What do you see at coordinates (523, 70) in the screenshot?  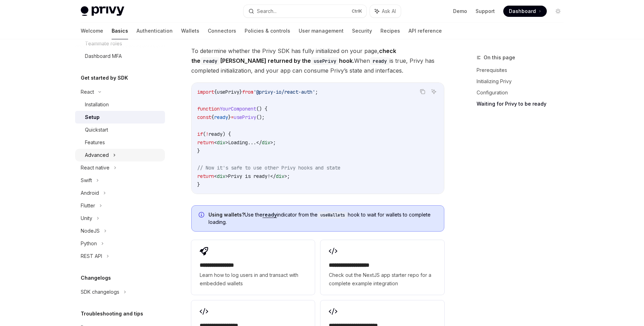 I see `a: Prerequisites` at bounding box center [523, 70].